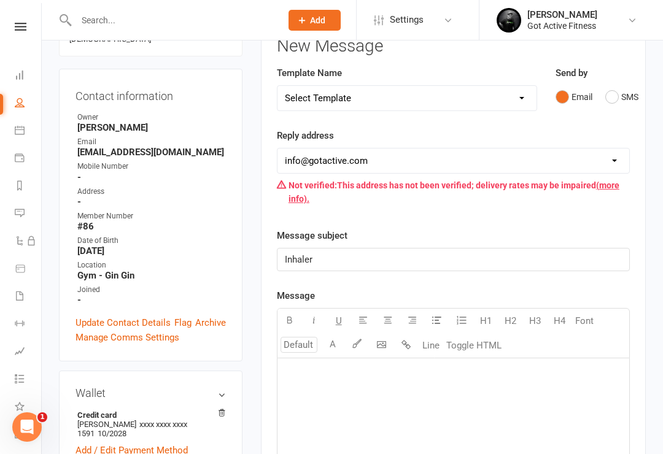  Describe the element at coordinates (152, 265) in the screenshot. I see `div: Location` at that location.